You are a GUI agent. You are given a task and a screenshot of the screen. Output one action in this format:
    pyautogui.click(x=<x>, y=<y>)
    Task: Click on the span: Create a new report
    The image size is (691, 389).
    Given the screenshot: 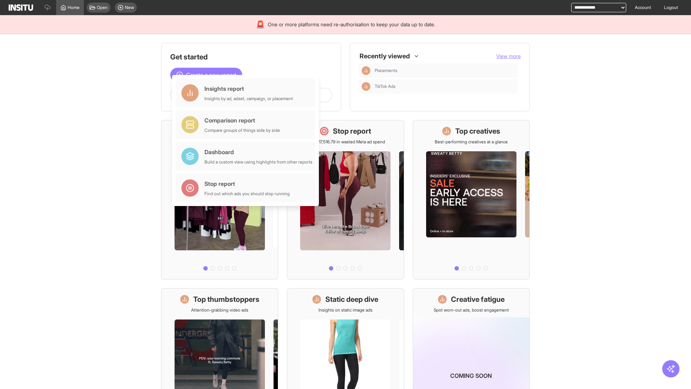 What is the action you would take?
    pyautogui.click(x=211, y=75)
    